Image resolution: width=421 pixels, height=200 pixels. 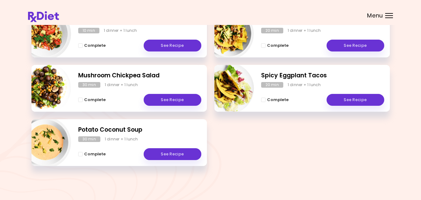 What do you see at coordinates (228, 34) in the screenshot?
I see `img: Info - Tofu Taco Salad` at bounding box center [228, 34].